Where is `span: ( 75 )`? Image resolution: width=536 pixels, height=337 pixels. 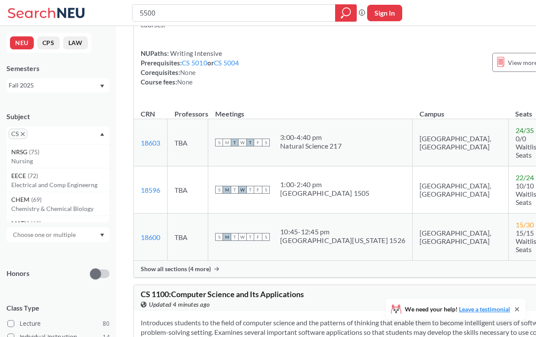 span: ( 75 ) is located at coordinates (34, 152).